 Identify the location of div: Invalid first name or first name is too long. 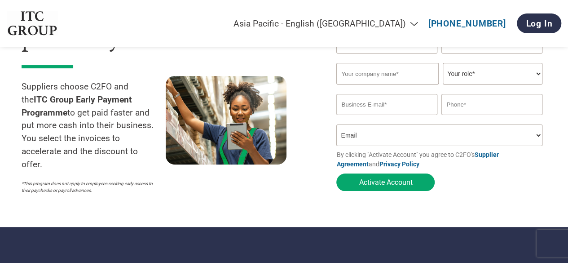
(387, 57).